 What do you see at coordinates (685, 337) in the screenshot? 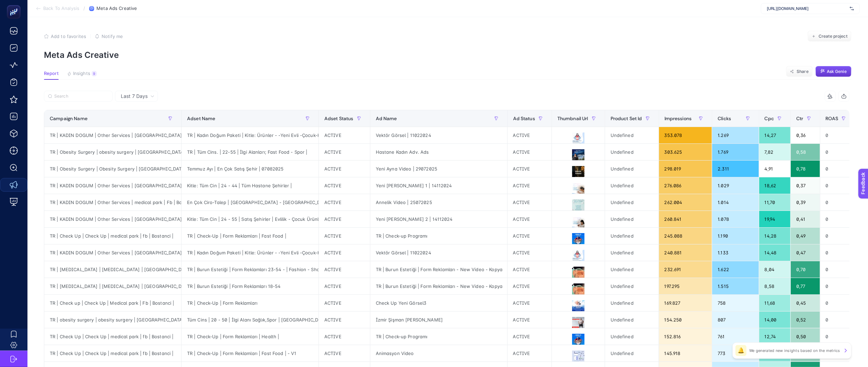
I see `div: 152.816` at bounding box center [685, 337].